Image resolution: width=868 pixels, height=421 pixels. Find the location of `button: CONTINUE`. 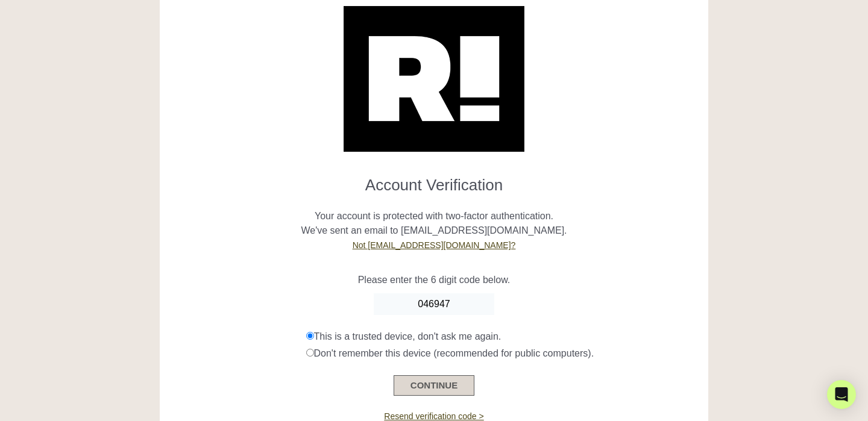

button: CONTINUE is located at coordinates (434, 386).